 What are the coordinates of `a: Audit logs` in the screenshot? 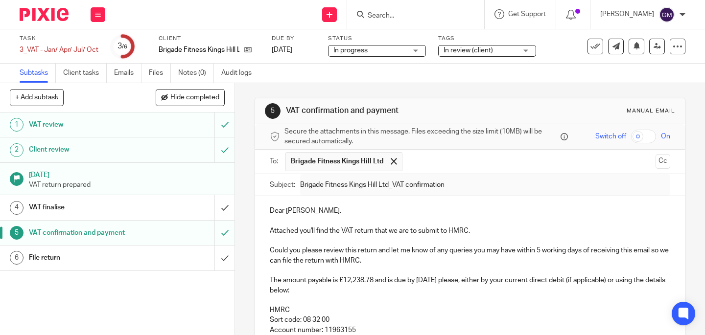 It's located at (240, 73).